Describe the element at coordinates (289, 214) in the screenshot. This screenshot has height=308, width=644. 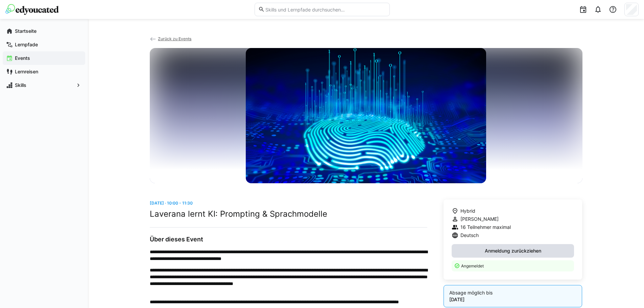
I see `h2: Laverana lernt KI: Prompting & Sprachmodelle` at that location.